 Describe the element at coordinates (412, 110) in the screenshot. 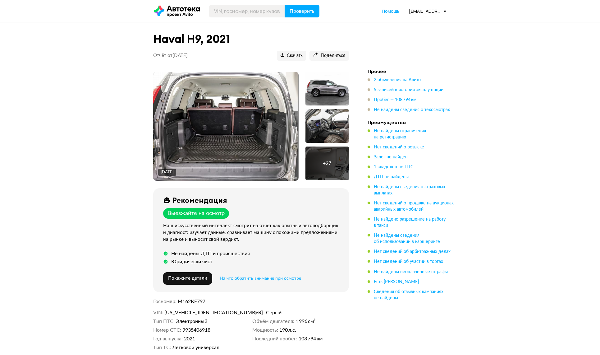

I see `span: Не найдены сведения о техосмотрах` at that location.